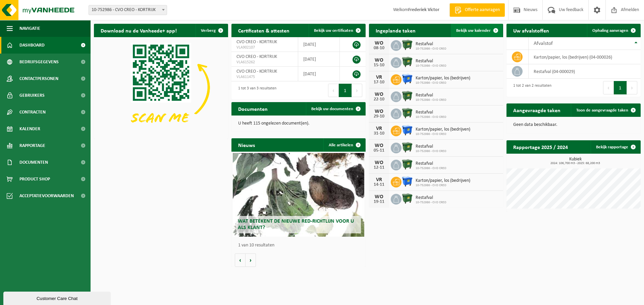 This screenshot has width=644, height=305. What do you see at coordinates (477, 10) in the screenshot?
I see `a: Offerte aanvragen` at bounding box center [477, 10].